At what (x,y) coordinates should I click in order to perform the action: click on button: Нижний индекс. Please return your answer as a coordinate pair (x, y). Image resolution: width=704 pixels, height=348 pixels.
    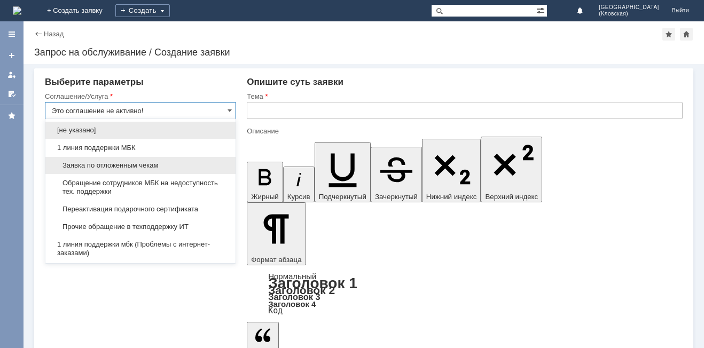
    Looking at the image, I should click on (451, 170).